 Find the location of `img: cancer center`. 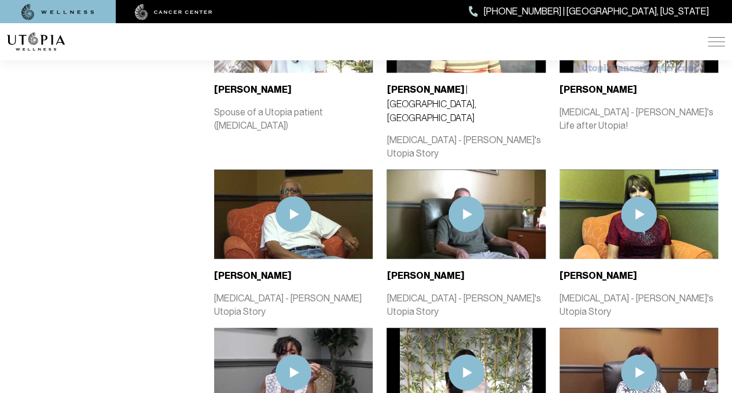

img: cancer center is located at coordinates (174, 12).